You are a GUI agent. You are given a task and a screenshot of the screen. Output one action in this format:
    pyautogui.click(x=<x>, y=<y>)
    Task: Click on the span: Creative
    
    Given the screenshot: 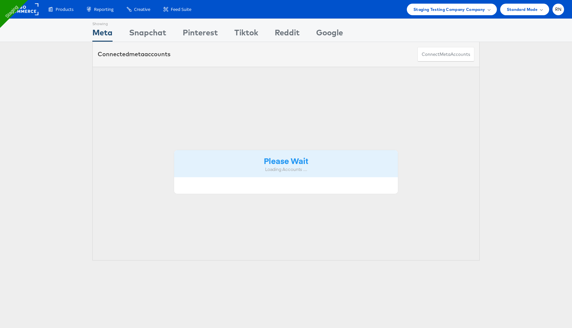 What is the action you would take?
    pyautogui.click(x=142, y=9)
    